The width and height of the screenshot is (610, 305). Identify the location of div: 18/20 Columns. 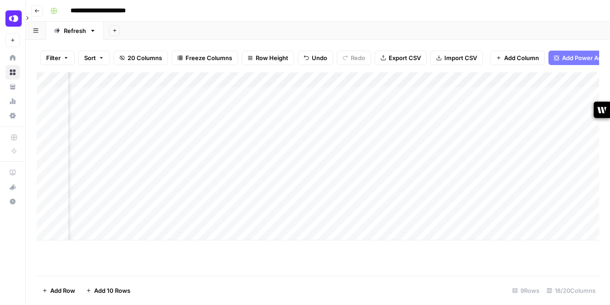
(571, 291).